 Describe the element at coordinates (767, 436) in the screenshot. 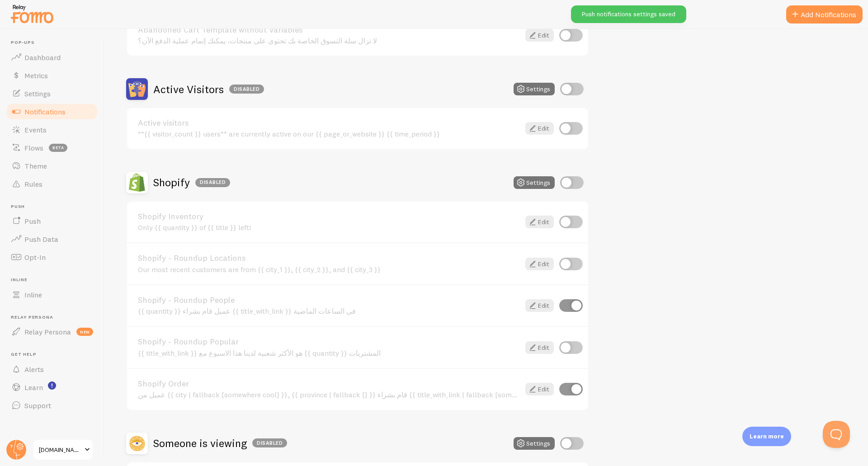

I see `div: Learn more` at that location.